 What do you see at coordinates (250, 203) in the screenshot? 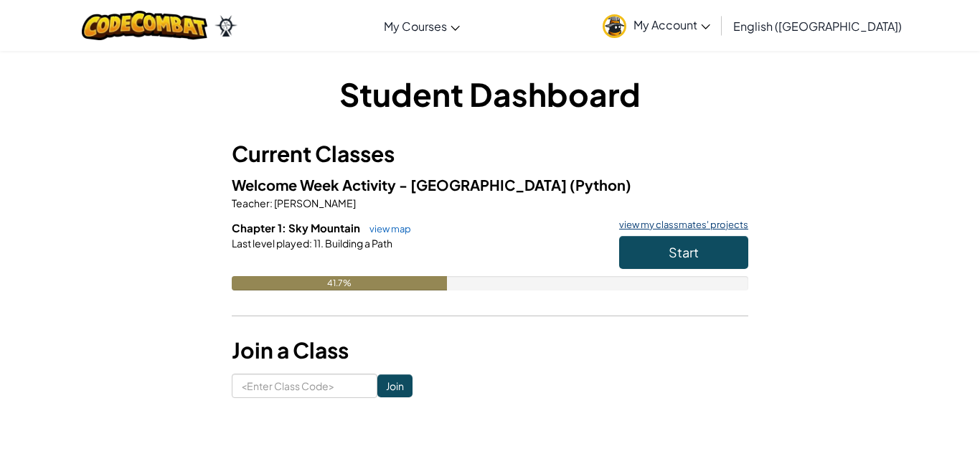
I see `span: Teacher` at bounding box center [250, 203].